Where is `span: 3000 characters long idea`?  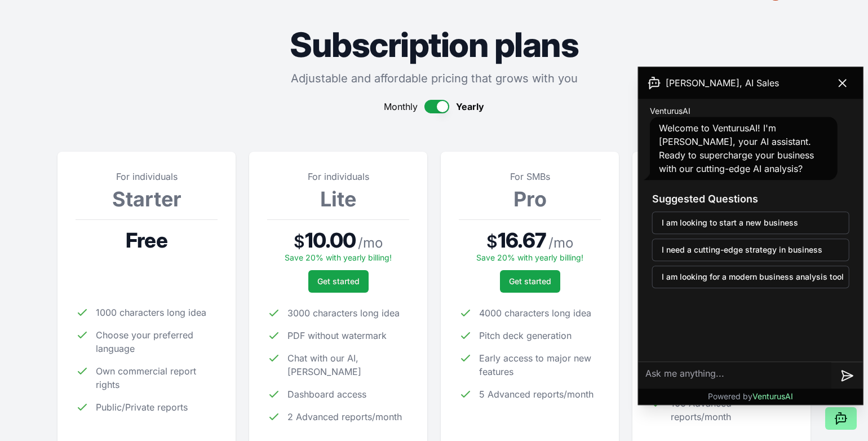
span: 3000 characters long idea is located at coordinates (343, 313).